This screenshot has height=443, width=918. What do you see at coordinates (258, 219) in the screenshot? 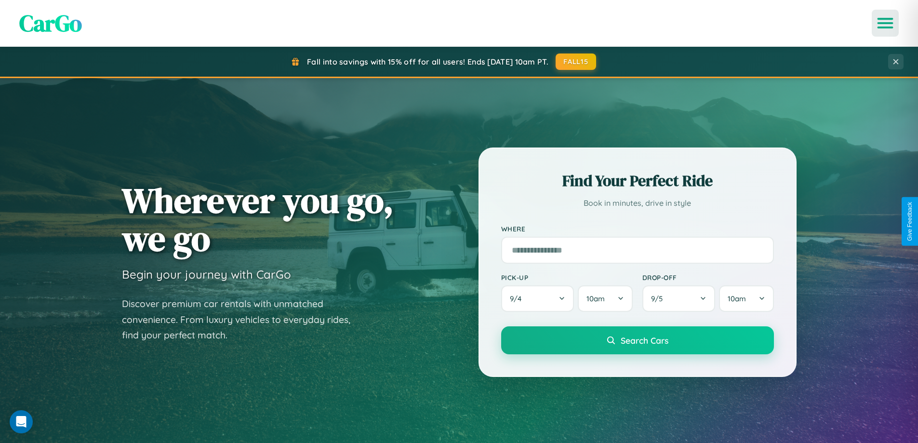
I see `h1: Wherever you go, we go` at bounding box center [258, 219].